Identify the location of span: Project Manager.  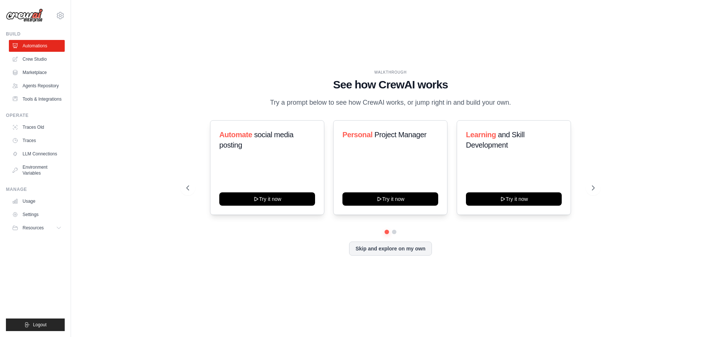
(400, 135).